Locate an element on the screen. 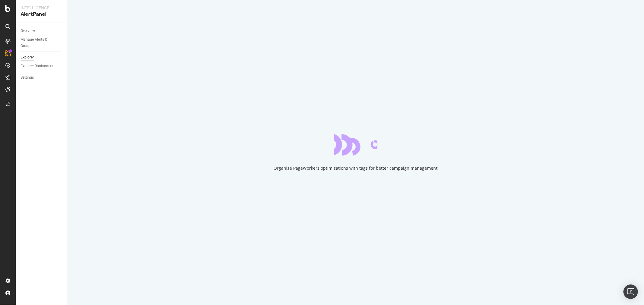 The image size is (644, 305). div: Open Intercom Messenger is located at coordinates (631, 292).